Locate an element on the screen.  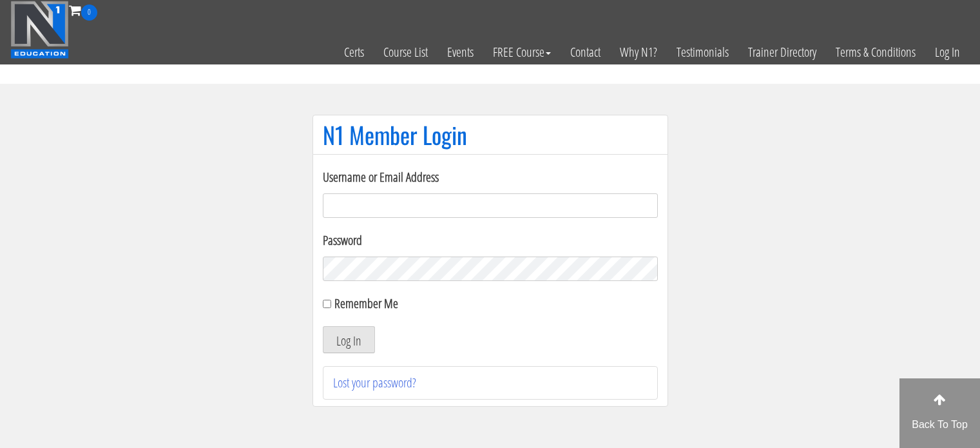
a: 0 is located at coordinates (83, 10).